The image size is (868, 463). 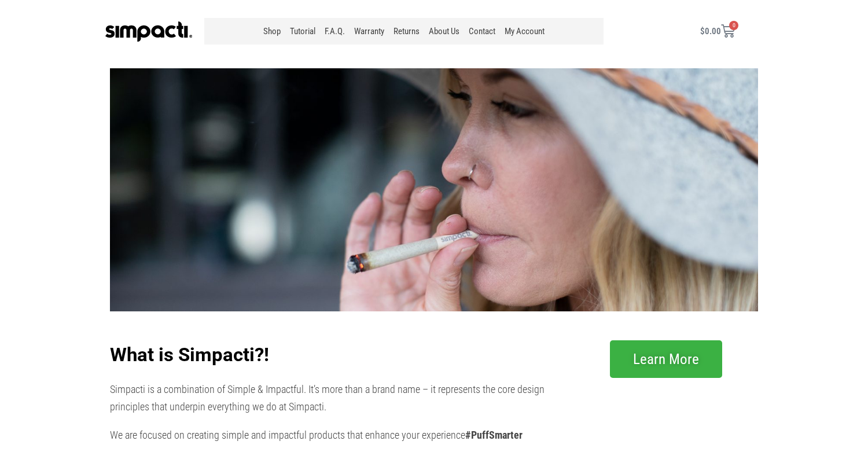 I want to click on a: $0.00 0, so click(x=718, y=31).